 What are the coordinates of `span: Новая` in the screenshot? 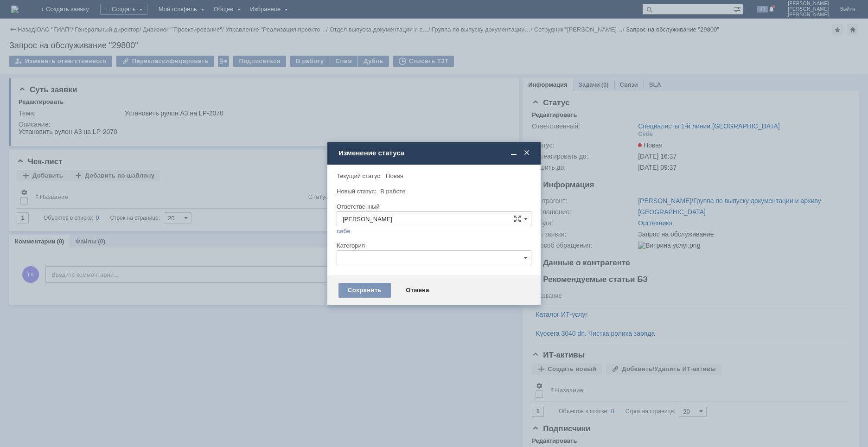 It's located at (394, 176).